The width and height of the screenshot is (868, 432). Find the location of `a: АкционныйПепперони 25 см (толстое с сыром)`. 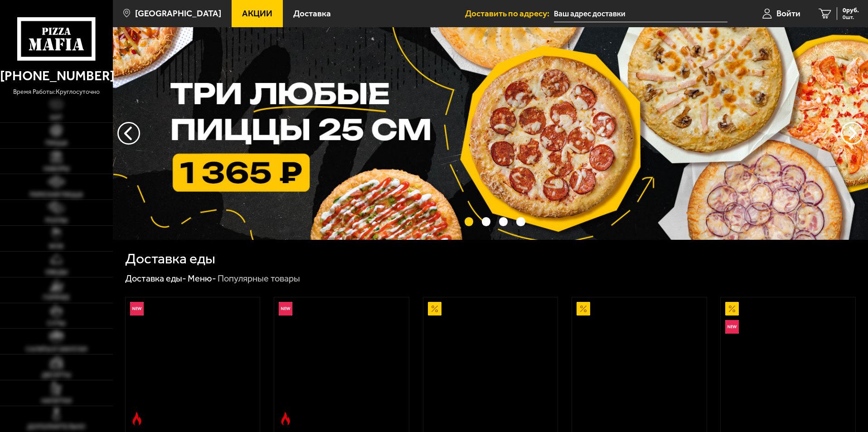

a: АкционныйПепперони 25 см (толстое с сыром) is located at coordinates (639, 364).